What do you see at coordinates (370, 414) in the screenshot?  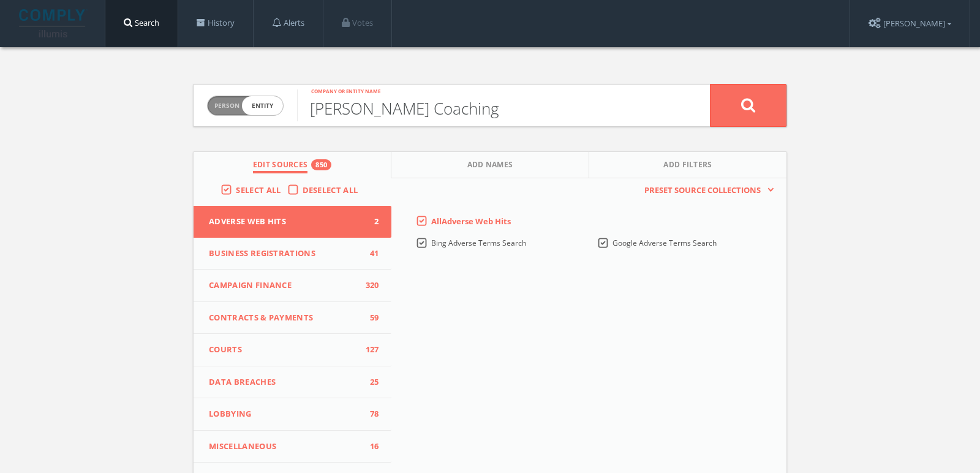 I see `span: 78` at bounding box center [370, 414].